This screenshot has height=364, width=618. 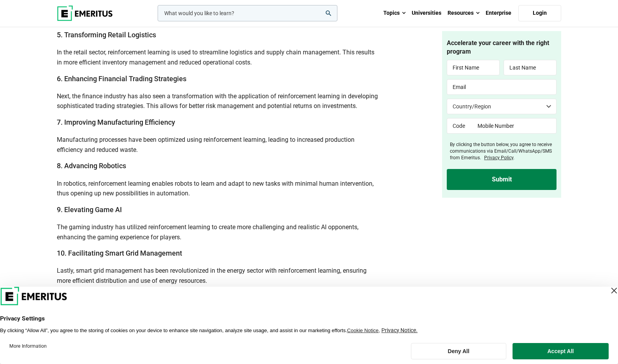 What do you see at coordinates (106, 34) in the screenshot?
I see `b: 5. Transforming Retail Logistics` at bounding box center [106, 34].